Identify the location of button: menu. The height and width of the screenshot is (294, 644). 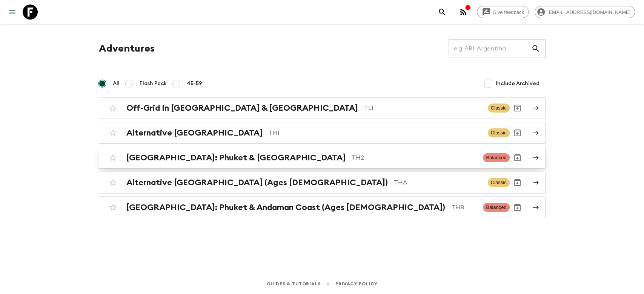
(12, 12).